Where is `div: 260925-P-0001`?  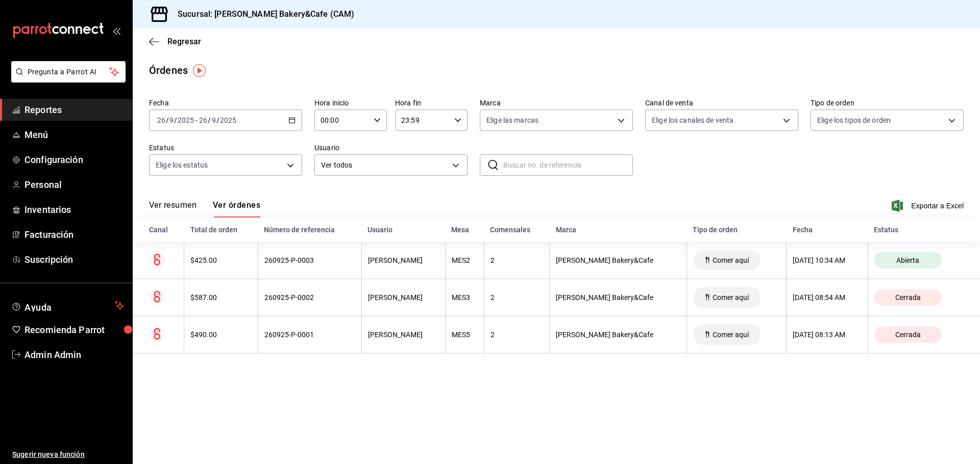 div: 260925-P-0001 is located at coordinates (309, 335).